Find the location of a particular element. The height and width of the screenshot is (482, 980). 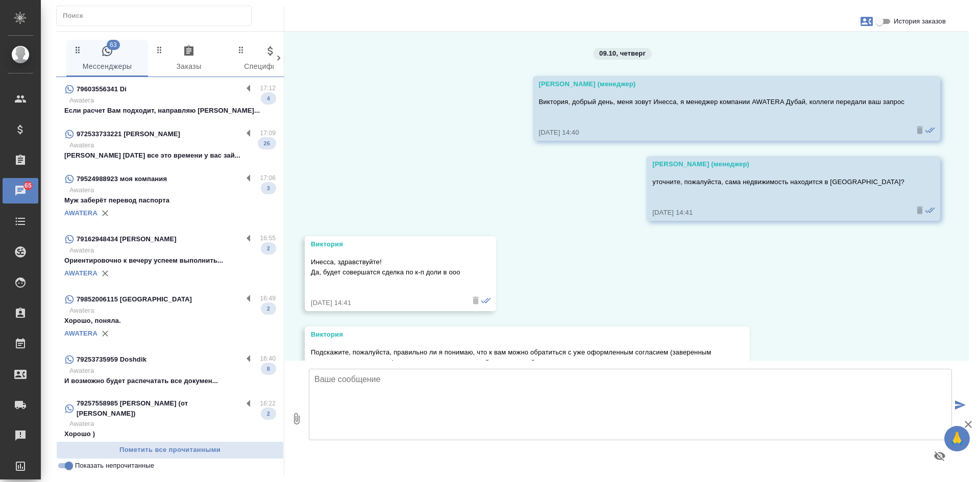

p: 17:09 is located at coordinates (267, 133).